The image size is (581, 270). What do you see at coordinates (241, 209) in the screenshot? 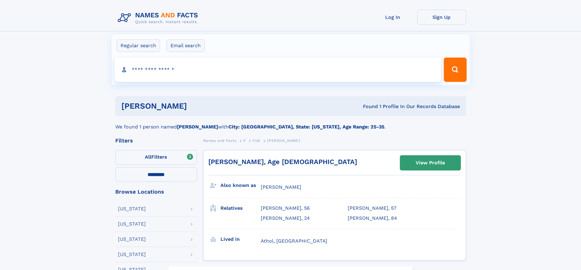
I see `h3: Relatives` at bounding box center [241, 209].